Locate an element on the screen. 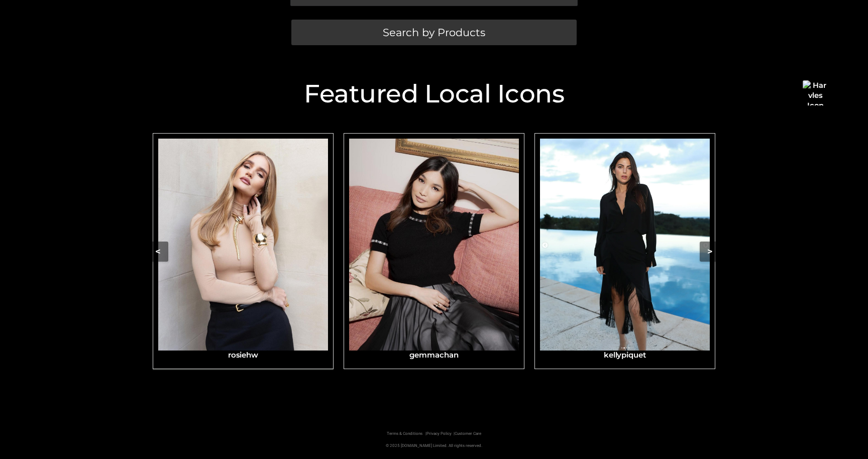 The width and height of the screenshot is (868, 459). img: gemmachan is located at coordinates (434, 244).